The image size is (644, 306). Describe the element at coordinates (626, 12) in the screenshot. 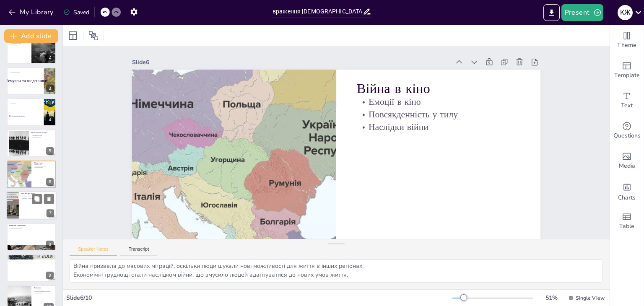

I see `button: К Ж` at that location.